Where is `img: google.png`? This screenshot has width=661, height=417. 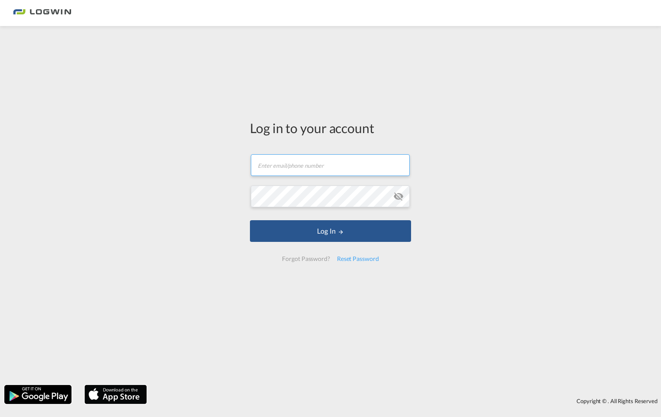 img: google.png is located at coordinates (38, 394).